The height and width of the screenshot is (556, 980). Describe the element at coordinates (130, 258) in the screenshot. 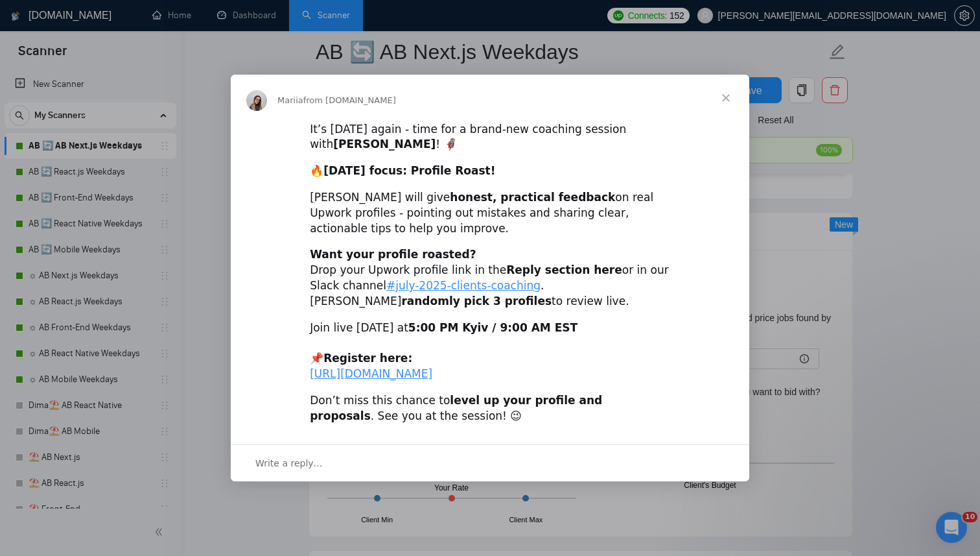

I see `button: Search for help` at that location.